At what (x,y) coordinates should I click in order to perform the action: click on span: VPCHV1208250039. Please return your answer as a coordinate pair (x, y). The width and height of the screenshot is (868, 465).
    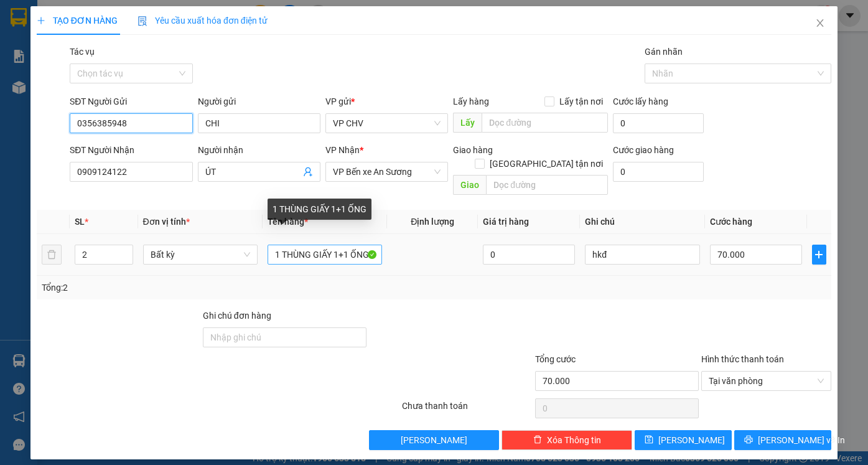
    Looking at the image, I should click on (100, 84).